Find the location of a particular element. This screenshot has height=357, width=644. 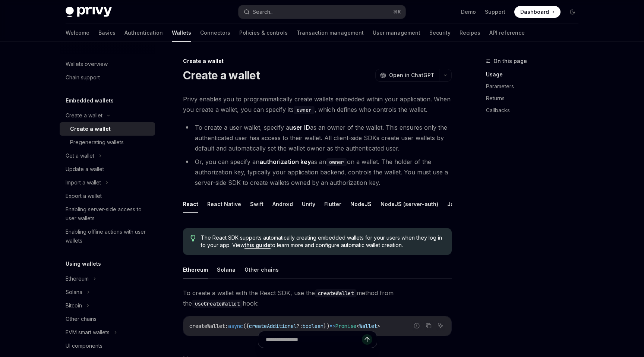

a: Enabling offline actions with user wallets is located at coordinates (107, 236).